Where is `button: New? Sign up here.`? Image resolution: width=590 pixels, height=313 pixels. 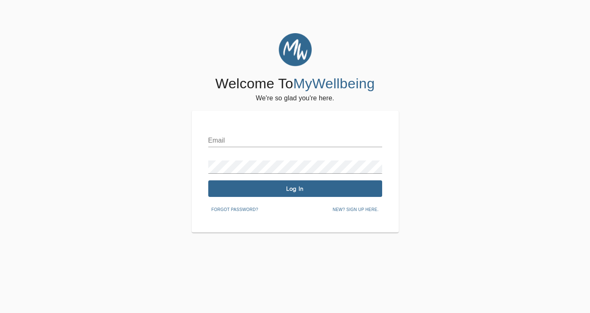
button: New? Sign up here. is located at coordinates (355, 209).